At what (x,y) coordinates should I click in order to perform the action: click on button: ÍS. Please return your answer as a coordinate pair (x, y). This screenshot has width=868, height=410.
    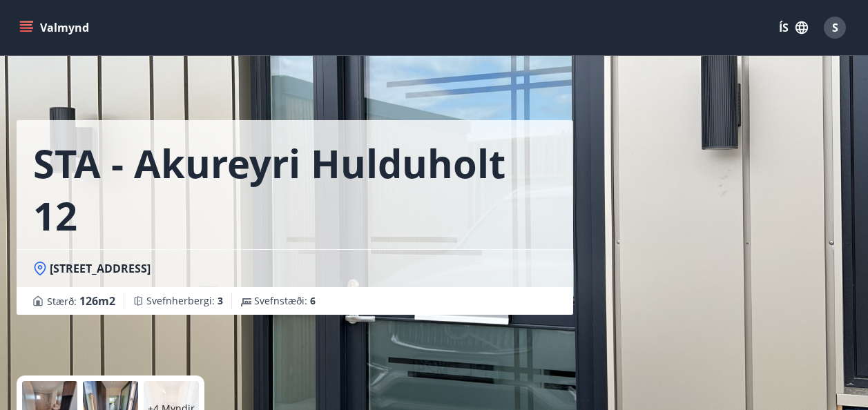
    Looking at the image, I should click on (794, 28).